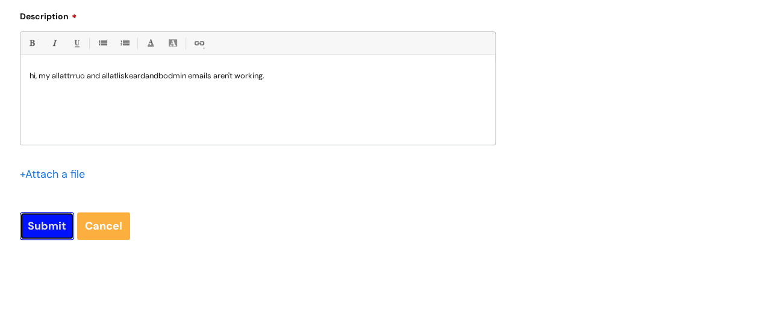 The height and width of the screenshot is (332, 762). Describe the element at coordinates (56, 174) in the screenshot. I see `div: Attach a file` at that location.